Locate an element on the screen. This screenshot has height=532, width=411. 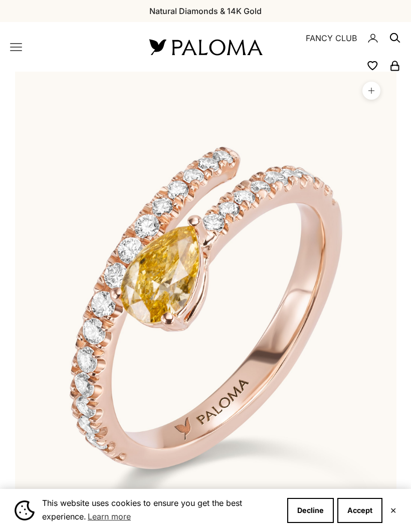
img: Cookie banner is located at coordinates (24, 510).